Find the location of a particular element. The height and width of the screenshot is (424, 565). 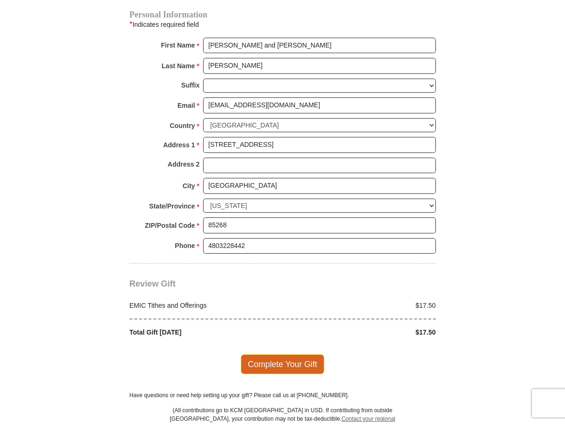

strong: ZIP/Postal Code is located at coordinates (170, 226).